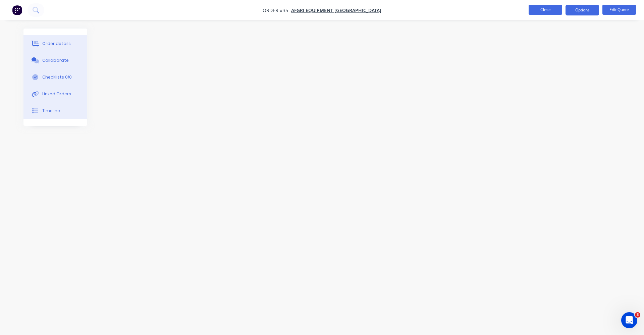 The height and width of the screenshot is (335, 644). I want to click on div: Checklists 0/0, so click(57, 77).